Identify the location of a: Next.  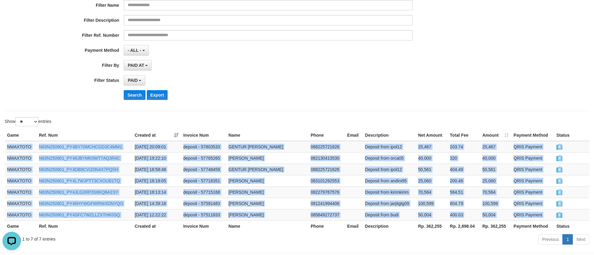
(581, 240).